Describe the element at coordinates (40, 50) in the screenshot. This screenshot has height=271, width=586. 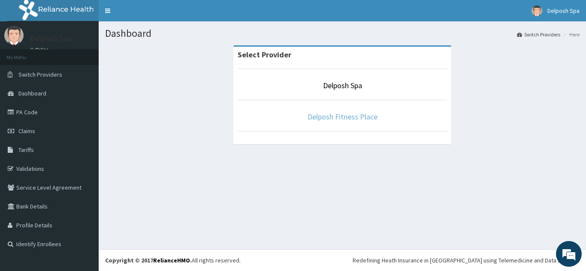
I see `a: Online` at that location.